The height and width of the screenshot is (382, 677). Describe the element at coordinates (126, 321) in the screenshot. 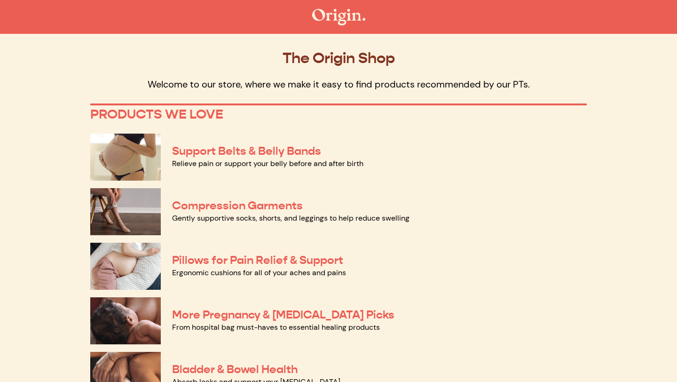

I see `img: More Pregnancy & Postpartum Picks` at that location.